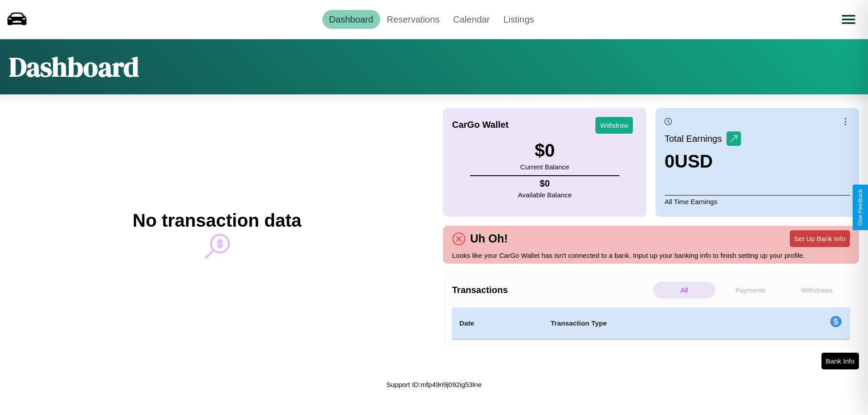 The height and width of the screenshot is (415, 868). Describe the element at coordinates (351, 19) in the screenshot. I see `a: Dashboard` at that location.